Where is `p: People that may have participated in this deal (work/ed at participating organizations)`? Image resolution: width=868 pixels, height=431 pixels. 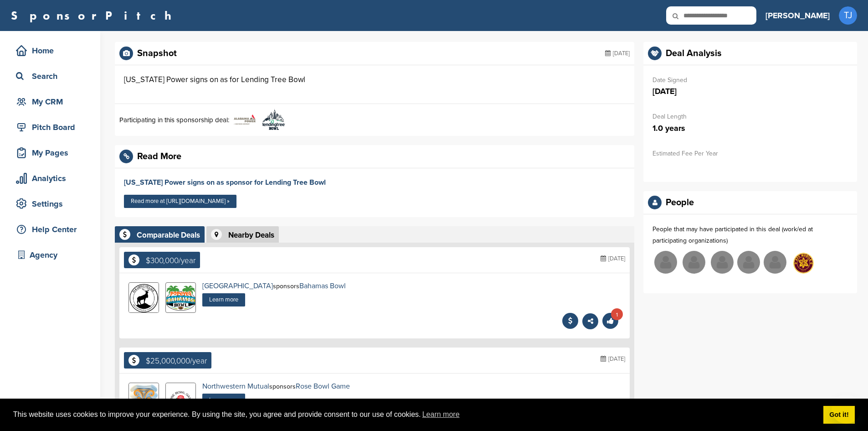
p: People that may have participated in this deal (work/ed at participating organizations) is located at coordinates (750, 235).